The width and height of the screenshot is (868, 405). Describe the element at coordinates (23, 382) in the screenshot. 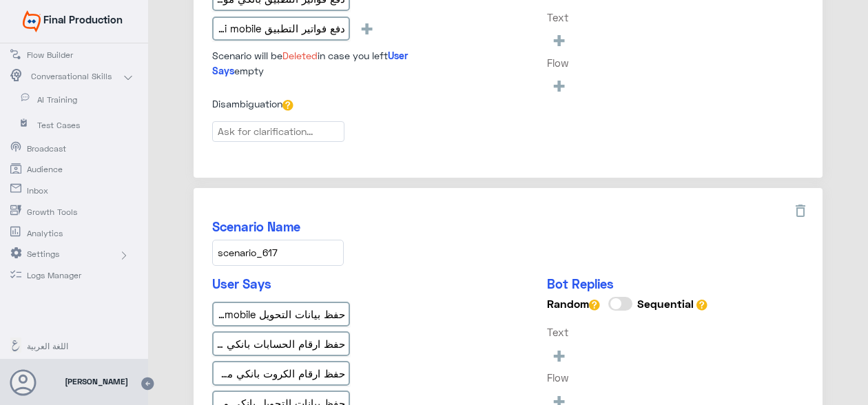

I see `button: Avatar` at that location.